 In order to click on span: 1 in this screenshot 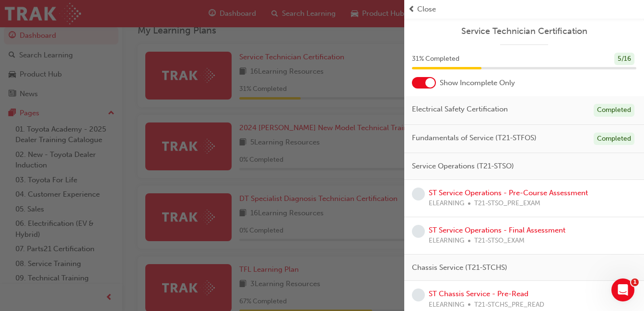, I will do `click(635, 282)`.